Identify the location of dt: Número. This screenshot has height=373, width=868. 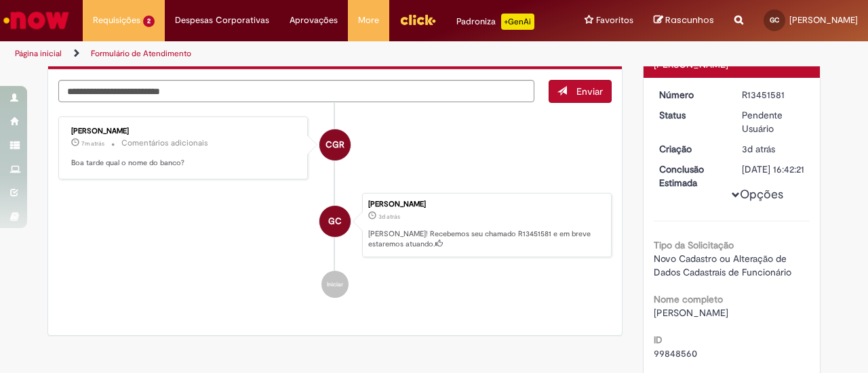
(690, 95).